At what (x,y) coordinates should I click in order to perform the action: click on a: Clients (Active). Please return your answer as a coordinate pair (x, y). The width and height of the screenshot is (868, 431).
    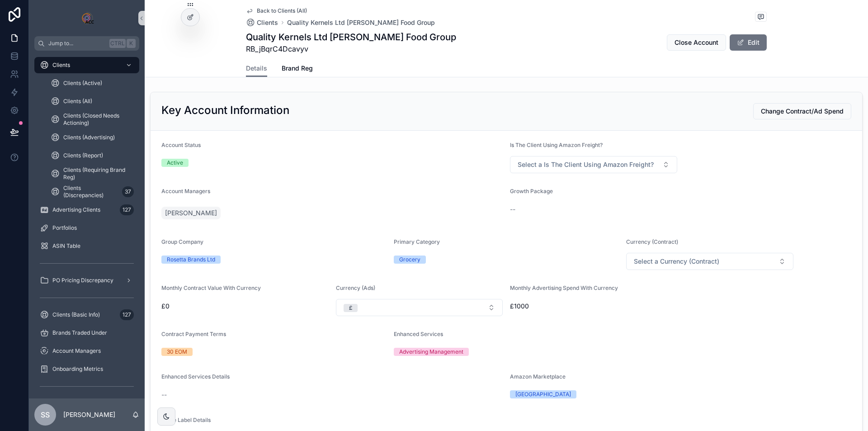
    Looking at the image, I should click on (92, 83).